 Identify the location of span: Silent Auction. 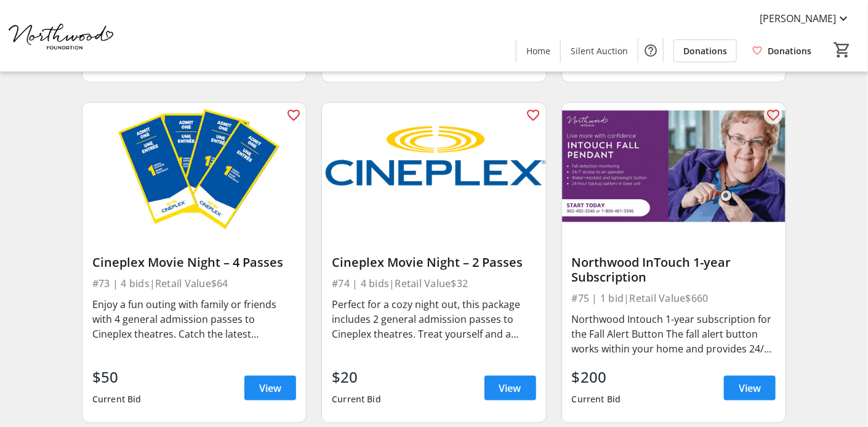
(599, 51).